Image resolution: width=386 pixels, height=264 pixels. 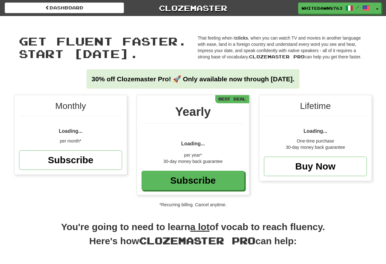 I want to click on a: Buy Now, so click(x=315, y=166).